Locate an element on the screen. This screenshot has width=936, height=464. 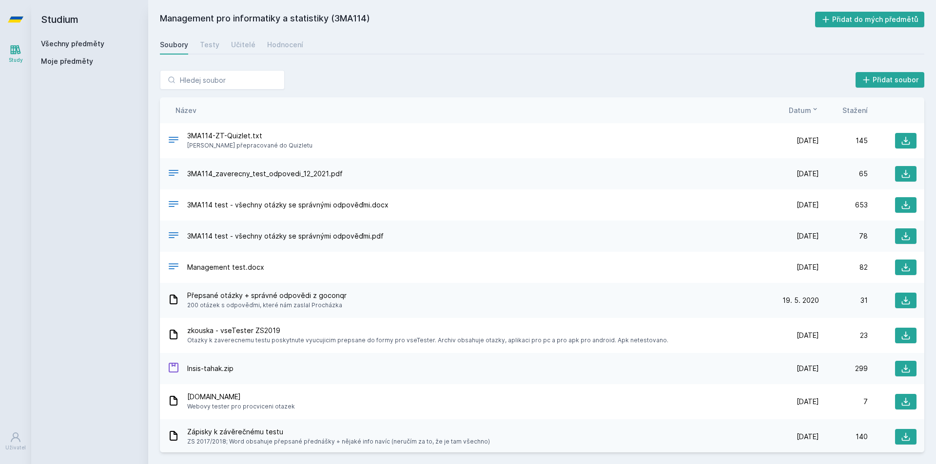
button: Stažení is located at coordinates (855, 110).